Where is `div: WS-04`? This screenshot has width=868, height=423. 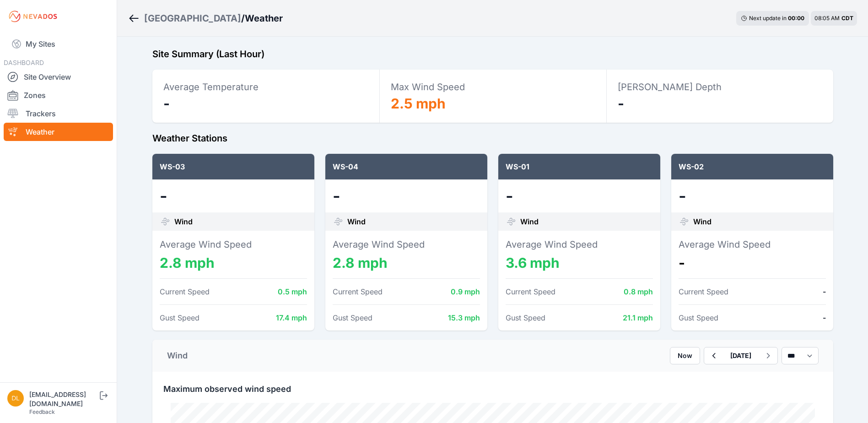
div: WS-04 is located at coordinates (406, 166).